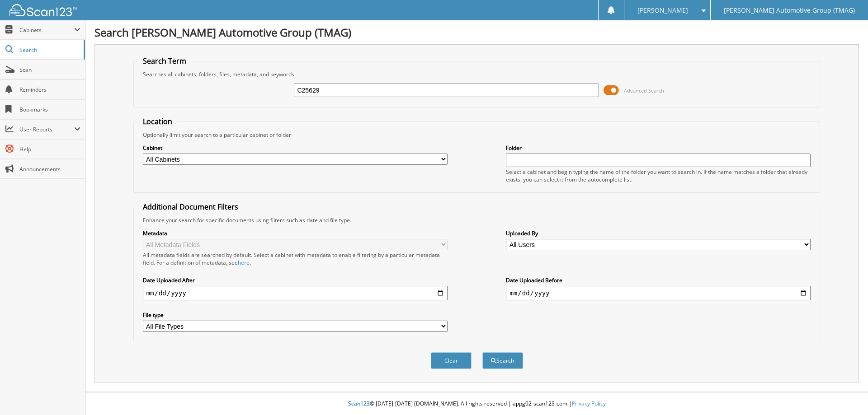 The image size is (868, 415). What do you see at coordinates (50, 89) in the screenshot?
I see `span: Reminders` at bounding box center [50, 89].